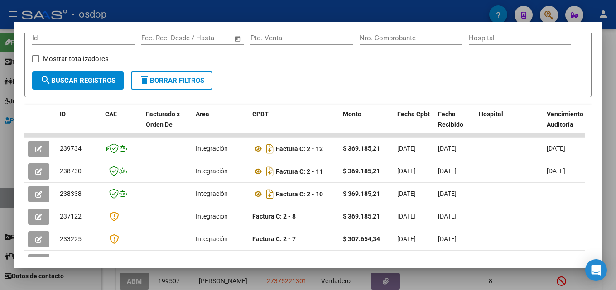 The image size is (616, 290). Describe the element at coordinates (163, 119) in the screenshot. I see `span: Facturado x Orden De` at that location.